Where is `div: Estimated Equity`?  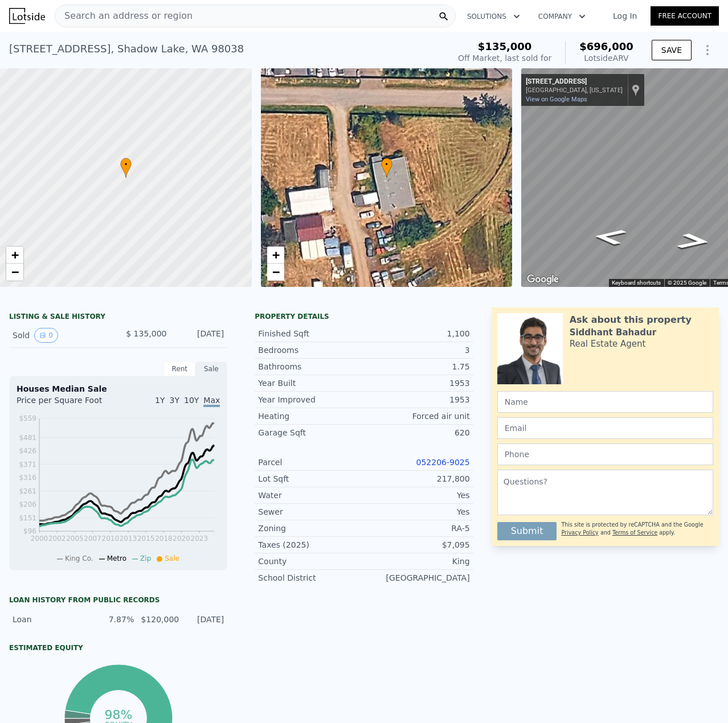 div: Estimated Equity is located at coordinates (118, 648).